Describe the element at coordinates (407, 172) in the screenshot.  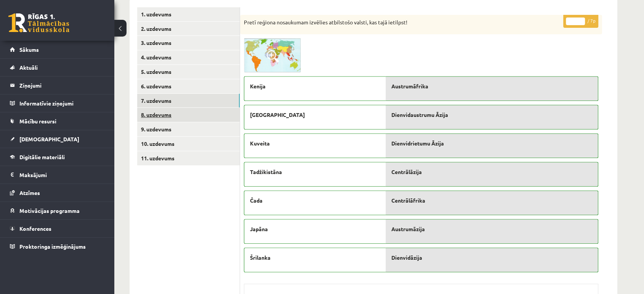
I see `span: Centrālāzija` at that location.